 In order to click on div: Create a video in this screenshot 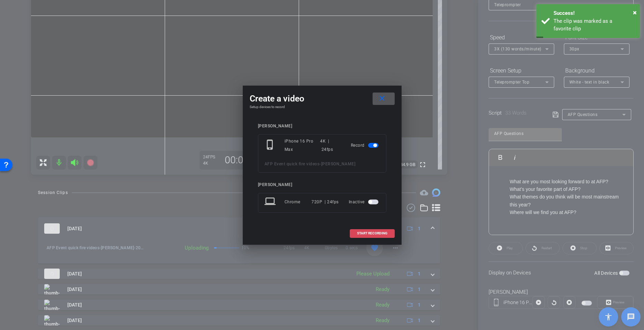, I will do `click(322, 99)`.